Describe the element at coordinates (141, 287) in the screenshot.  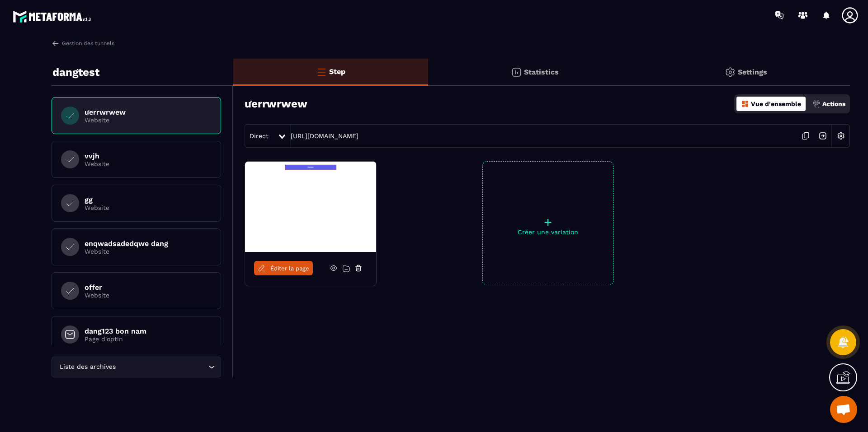
I see `h6: offer` at that location.